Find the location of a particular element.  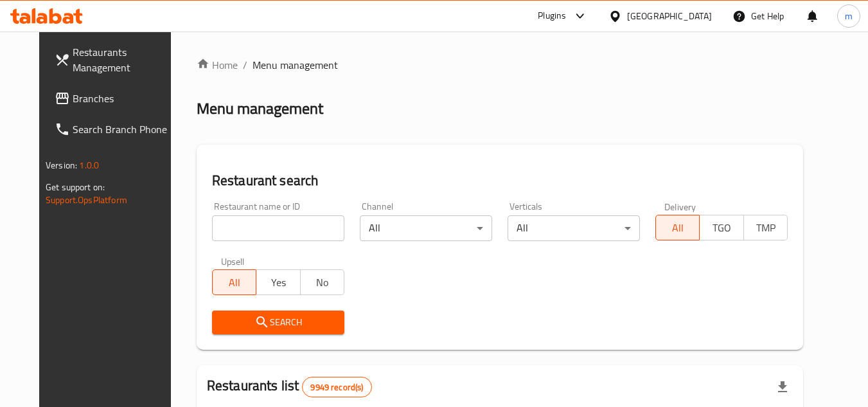

button: TGO is located at coordinates (721, 227).